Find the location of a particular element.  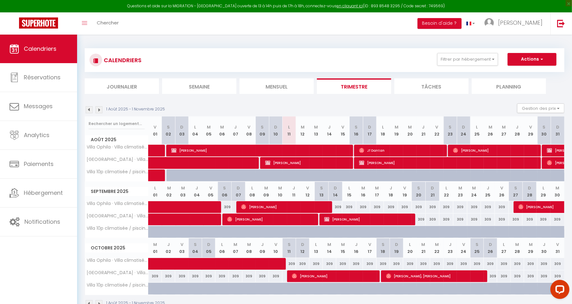

li: Mensuel is located at coordinates (277, 86).